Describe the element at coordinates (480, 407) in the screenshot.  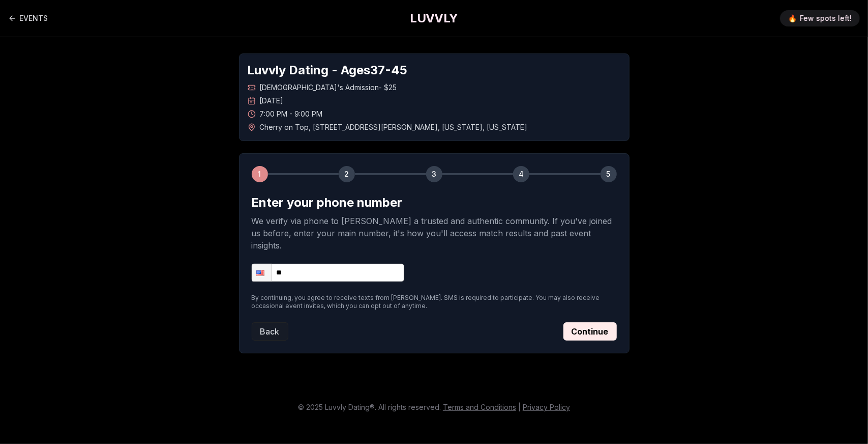
I see `a: Terms and Conditions` at that location.